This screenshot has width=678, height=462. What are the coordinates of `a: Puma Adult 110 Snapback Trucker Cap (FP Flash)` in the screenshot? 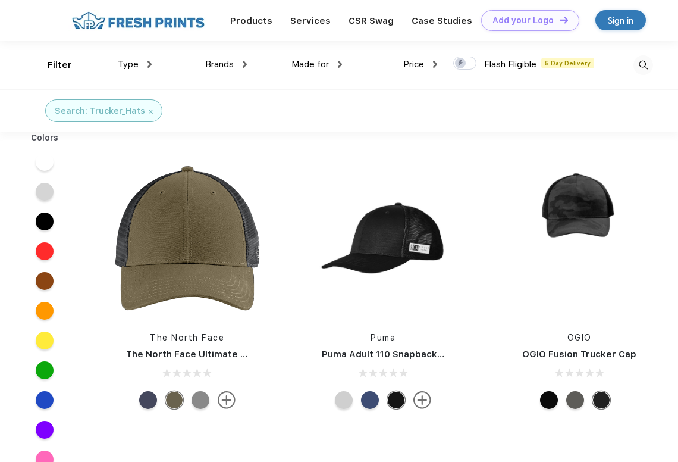 It's located at (432, 354).